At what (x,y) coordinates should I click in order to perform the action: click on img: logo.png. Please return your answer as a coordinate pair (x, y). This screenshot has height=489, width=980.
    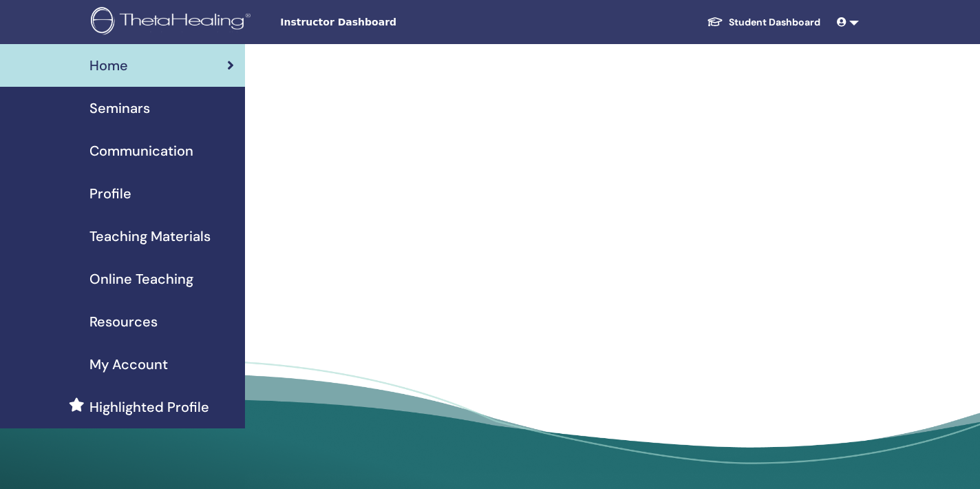
    Looking at the image, I should click on (173, 22).